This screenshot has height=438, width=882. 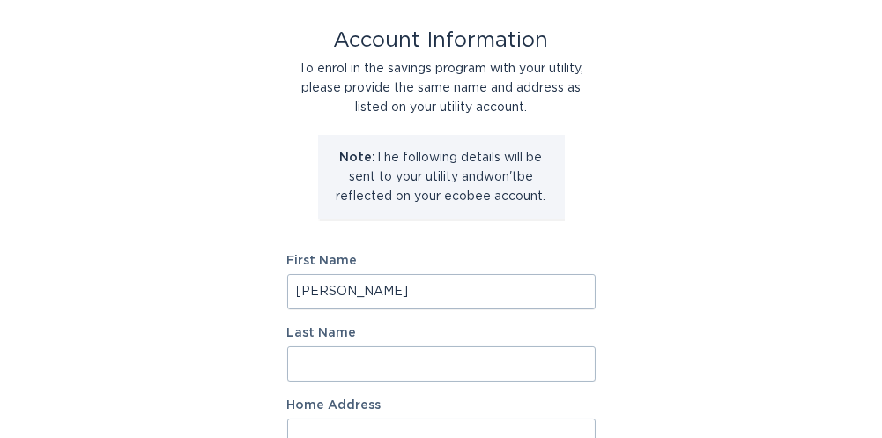 I want to click on label: Home Address, so click(x=441, y=405).